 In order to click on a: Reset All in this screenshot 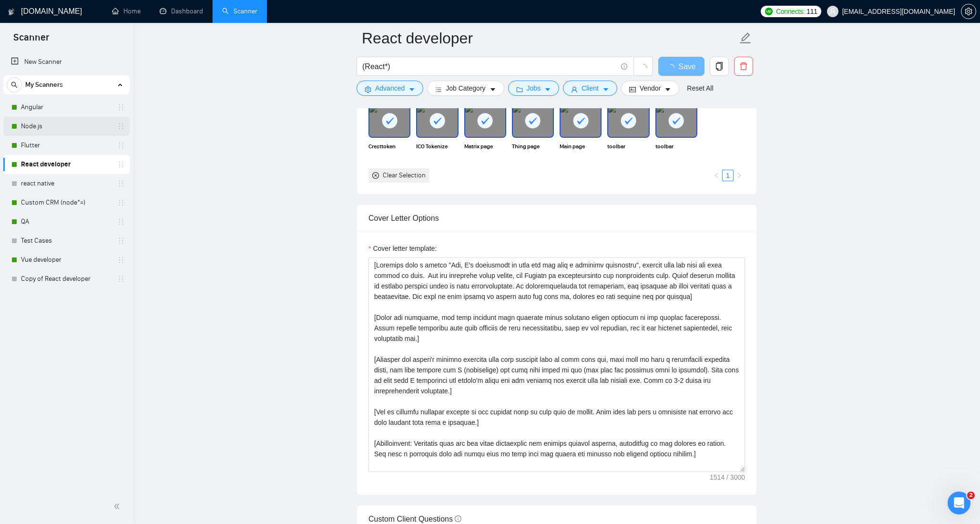, I will do `click(700, 88)`.